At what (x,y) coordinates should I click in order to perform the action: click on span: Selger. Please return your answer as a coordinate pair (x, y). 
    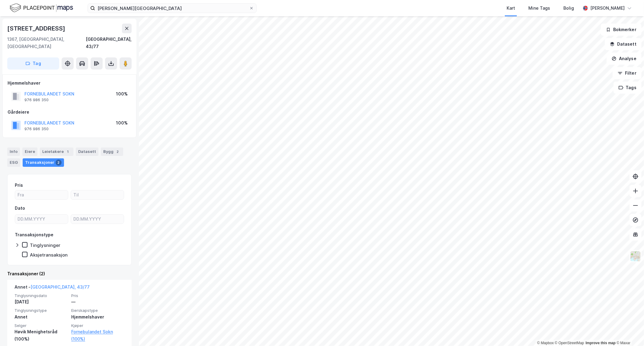
    Looking at the image, I should click on (41, 326).